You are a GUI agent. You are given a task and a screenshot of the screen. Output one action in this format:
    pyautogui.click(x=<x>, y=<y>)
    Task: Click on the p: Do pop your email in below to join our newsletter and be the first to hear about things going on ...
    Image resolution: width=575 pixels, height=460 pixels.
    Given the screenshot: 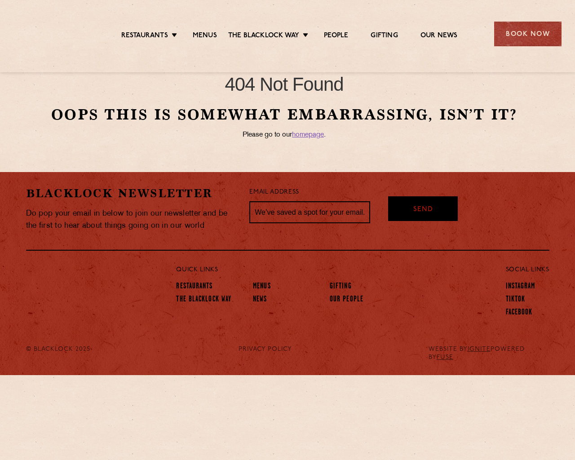 What is the action you would take?
    pyautogui.click(x=131, y=220)
    